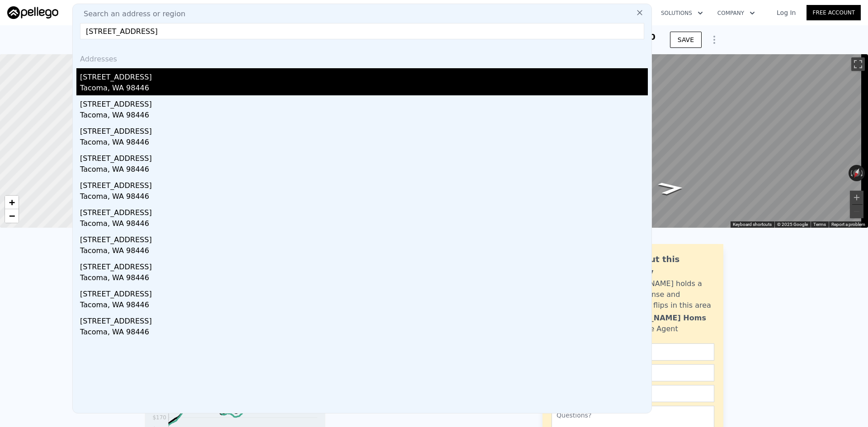 The height and width of the screenshot is (427, 868). What do you see at coordinates (681, 13) in the screenshot?
I see `button: Solutions` at bounding box center [681, 13].